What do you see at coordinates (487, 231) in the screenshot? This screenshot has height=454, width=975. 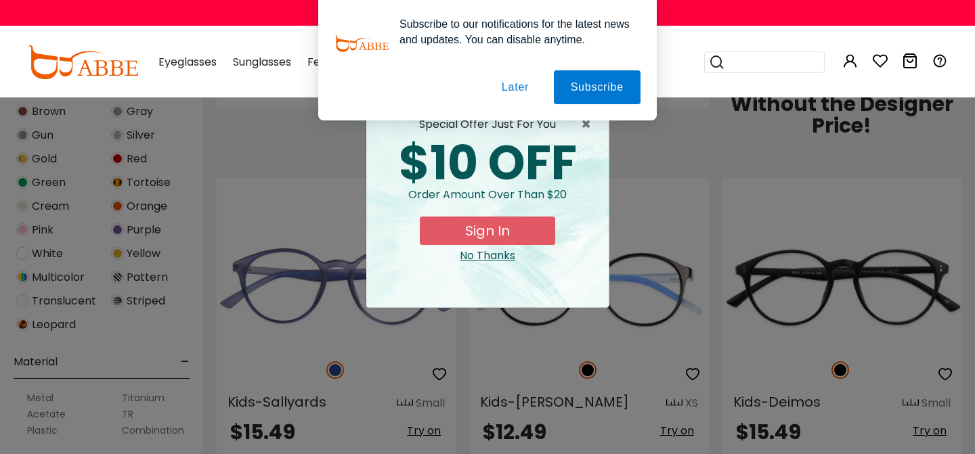 I see `button: Sign In` at bounding box center [487, 231].